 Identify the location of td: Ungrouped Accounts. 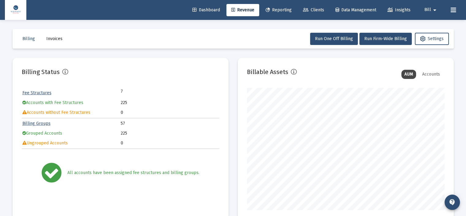
(71, 143).